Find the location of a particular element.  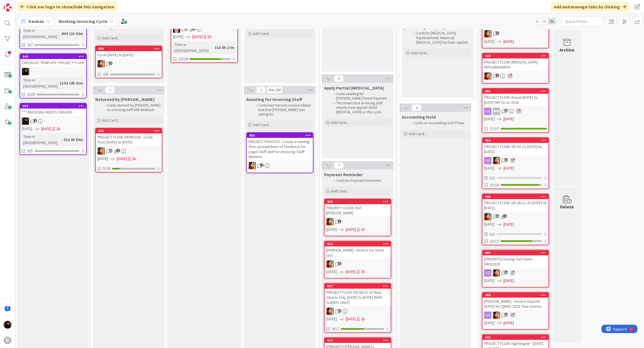

span: 0/7 is located at coordinates (30, 45).